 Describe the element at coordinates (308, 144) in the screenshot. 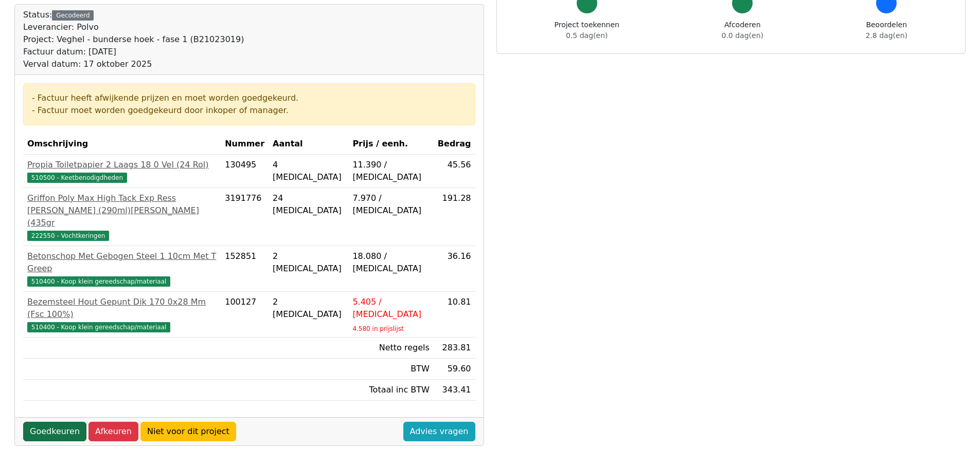

I see `th: Aantal` at that location.